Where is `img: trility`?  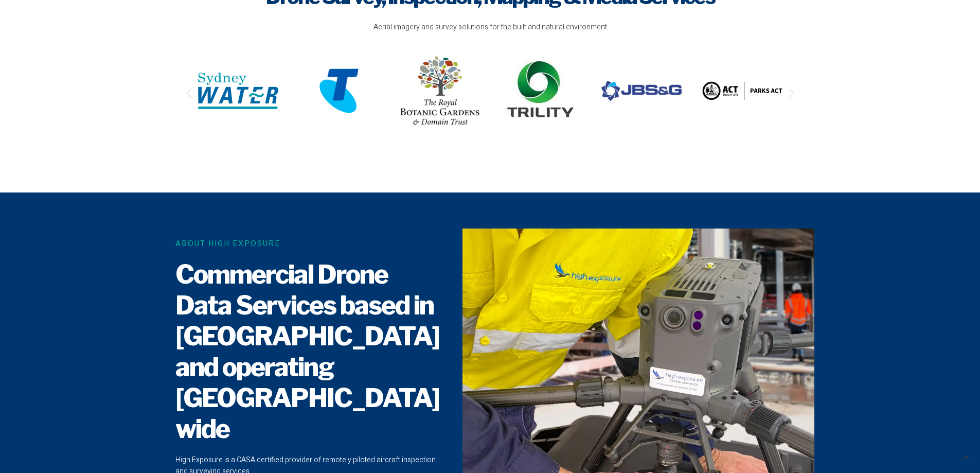 img: trility is located at coordinates (541, 91).